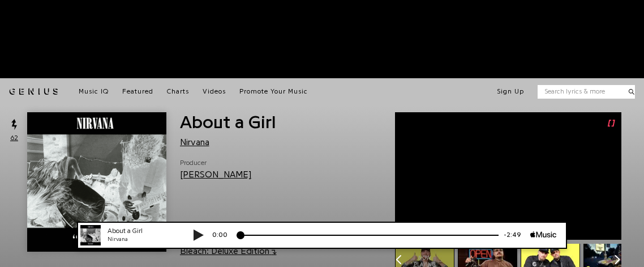 The width and height of the screenshot is (644, 267). What do you see at coordinates (274, 92) in the screenshot?
I see `a: Promote Your Music` at bounding box center [274, 92].